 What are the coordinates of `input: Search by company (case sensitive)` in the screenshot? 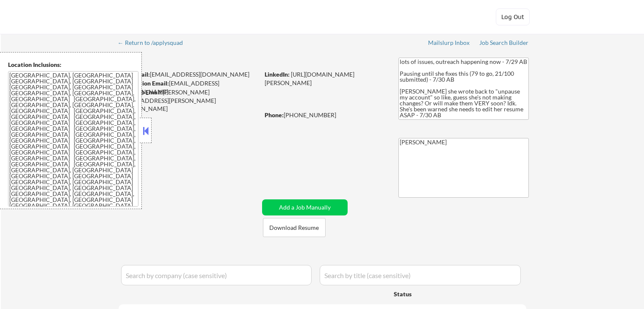 It's located at (217, 275).